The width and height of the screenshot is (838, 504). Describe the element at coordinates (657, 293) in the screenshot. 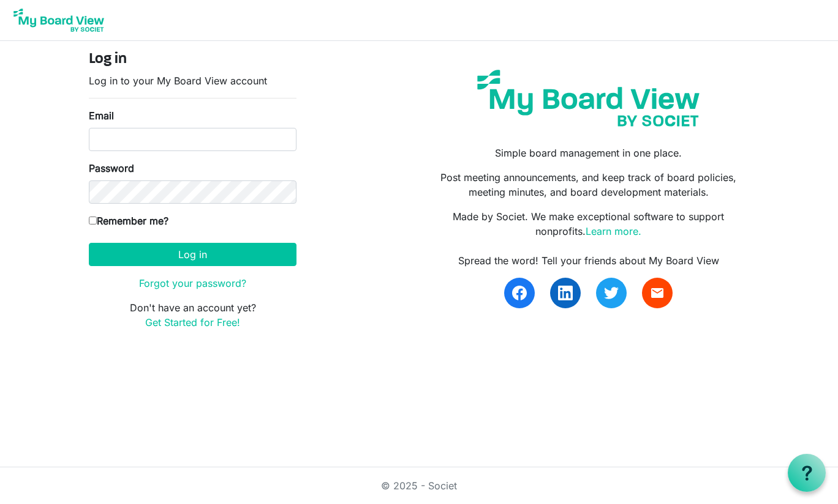

I see `a: email` at that location.